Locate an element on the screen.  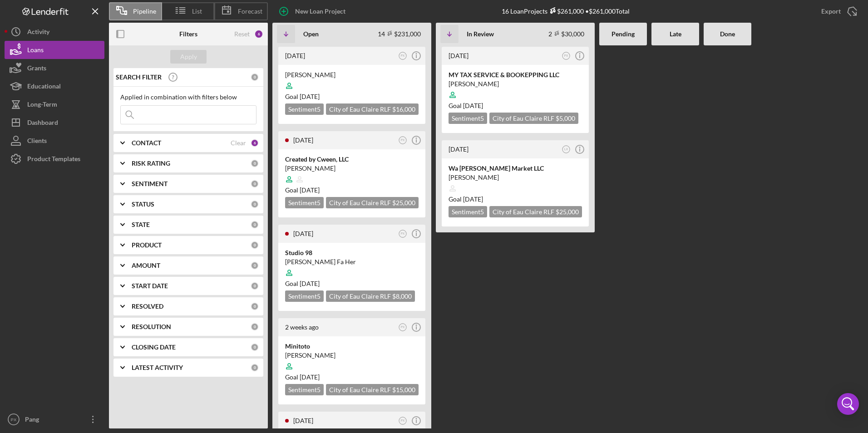
button: Activity is located at coordinates (55, 32).